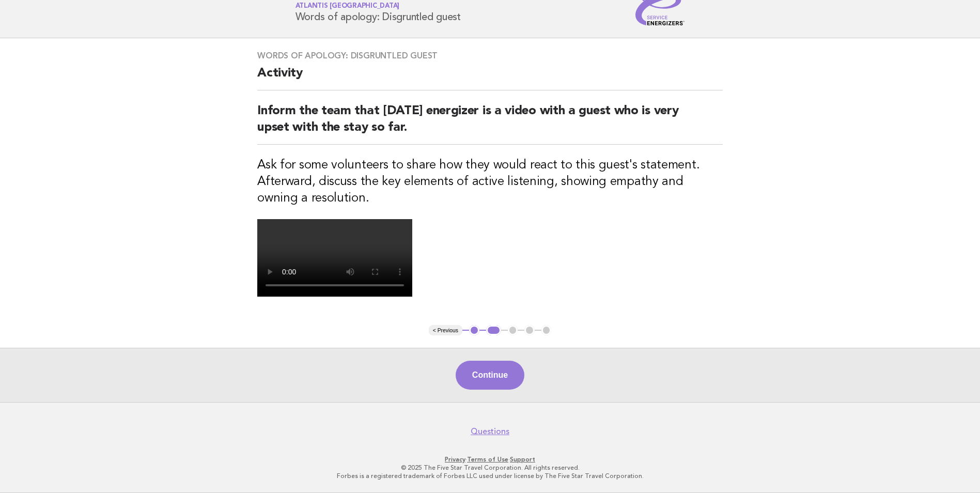 The width and height of the screenshot is (980, 493). What do you see at coordinates (490, 468) in the screenshot?
I see `p: © 2025 The Five Star Travel Corporation. All rights reserved.` at bounding box center [490, 468].